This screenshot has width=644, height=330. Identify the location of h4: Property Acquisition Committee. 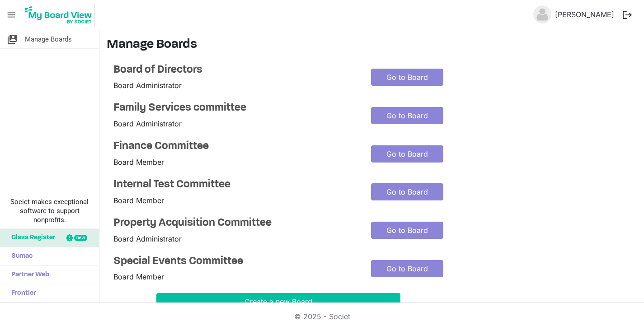
(235, 223).